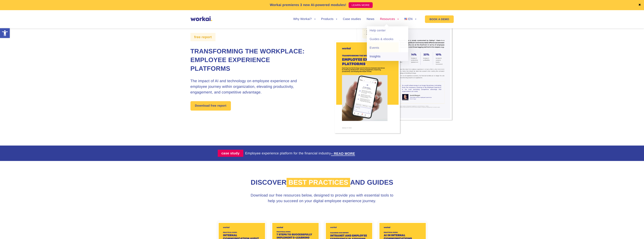  I want to click on a: Insights, so click(388, 57).